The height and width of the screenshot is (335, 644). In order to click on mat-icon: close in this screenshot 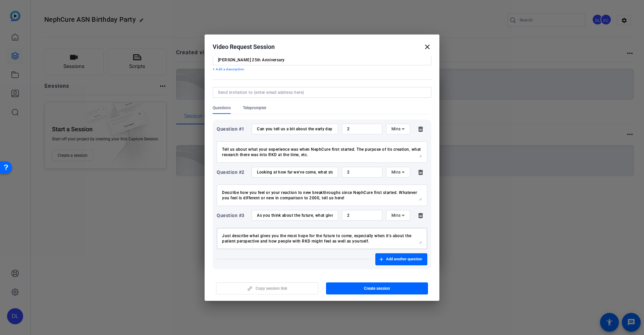, I will do `click(427, 47)`.